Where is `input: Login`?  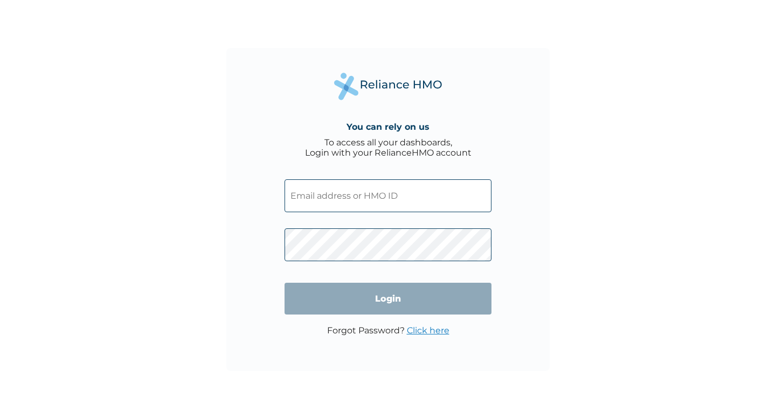
input: Login is located at coordinates (388, 299).